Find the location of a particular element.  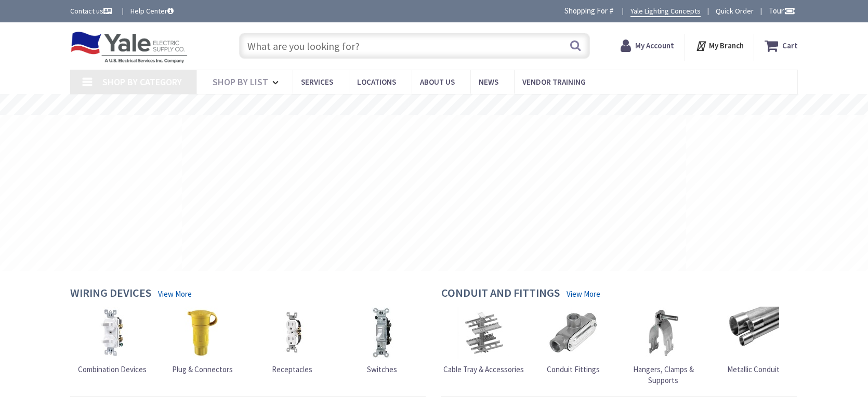

span: Plug & Connectors is located at coordinates (202, 369).